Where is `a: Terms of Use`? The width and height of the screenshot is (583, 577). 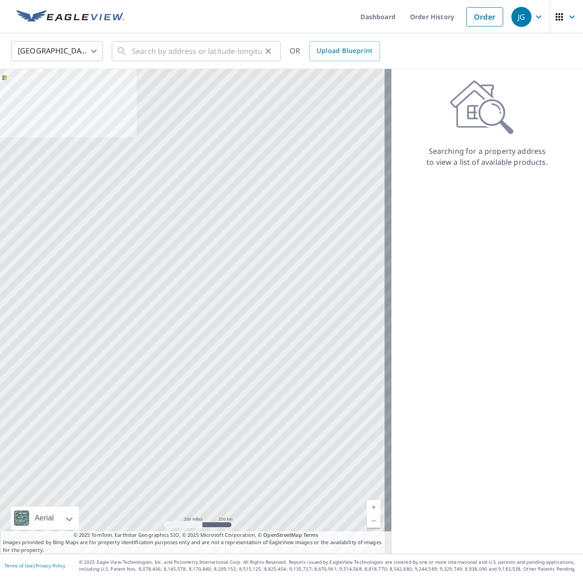 a: Terms of Use is located at coordinates (19, 566).